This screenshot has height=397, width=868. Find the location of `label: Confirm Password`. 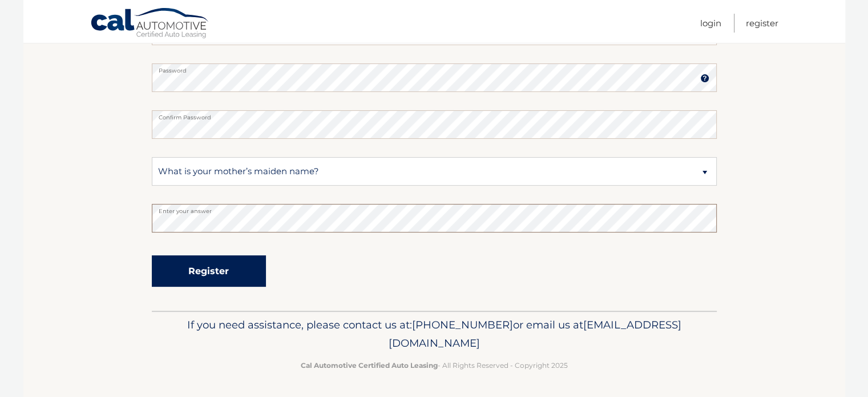

label: Confirm Password is located at coordinates (434, 115).